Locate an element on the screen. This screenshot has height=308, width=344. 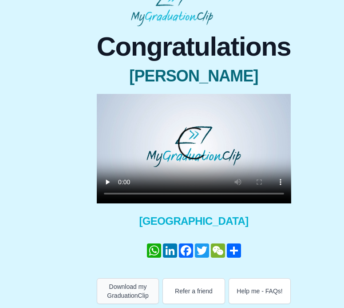
a: LinkedIn is located at coordinates (170, 250).